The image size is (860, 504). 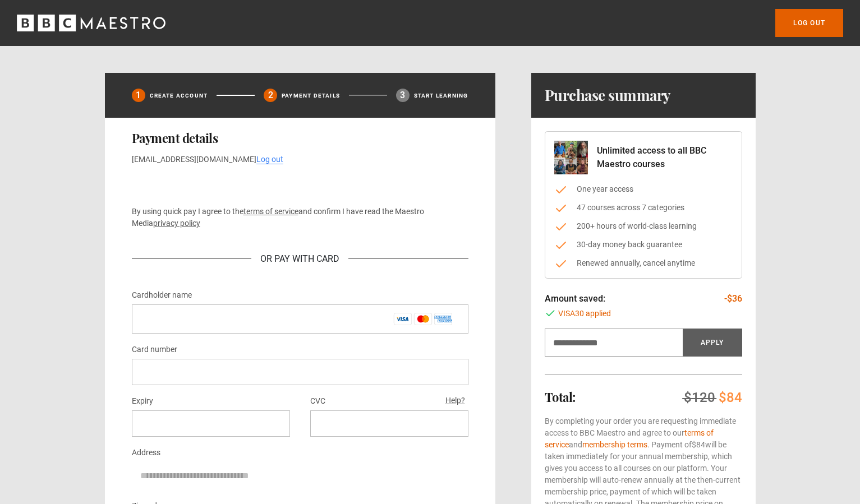 I want to click on label: Address, so click(x=146, y=453).